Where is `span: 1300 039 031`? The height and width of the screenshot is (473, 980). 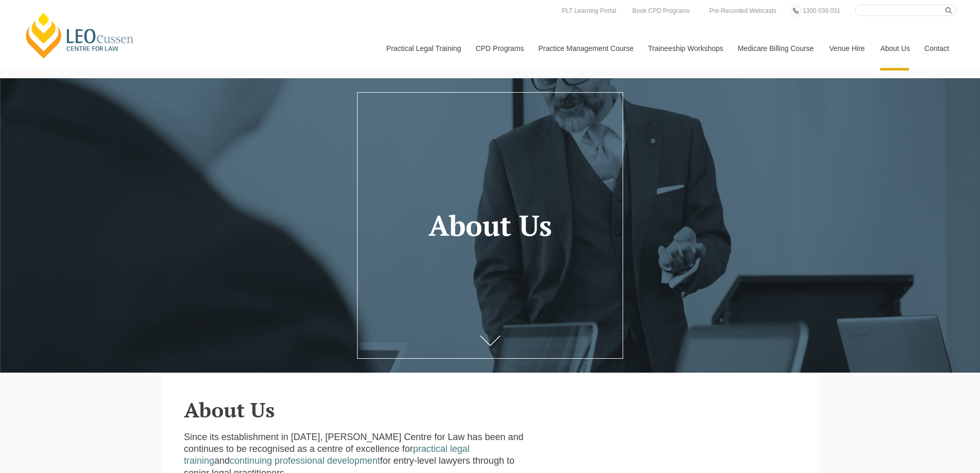 span: 1300 039 031 is located at coordinates (821, 11).